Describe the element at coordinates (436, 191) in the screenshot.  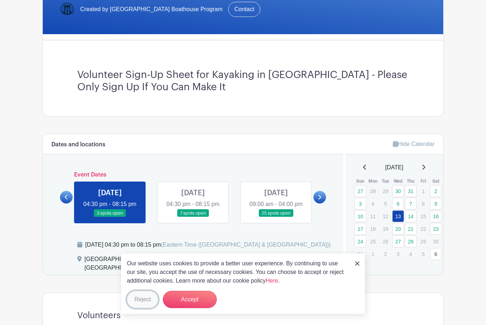
I see `a: 2` at that location.